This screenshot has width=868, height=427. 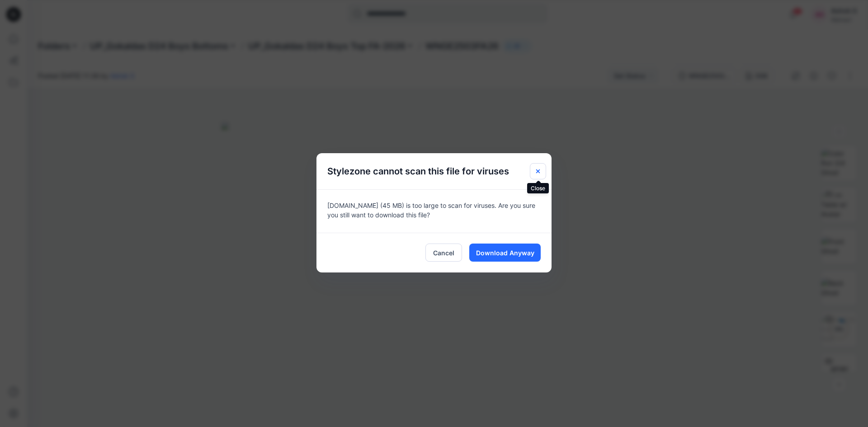 What do you see at coordinates (505, 252) in the screenshot?
I see `button: Download Anyway` at bounding box center [505, 252].